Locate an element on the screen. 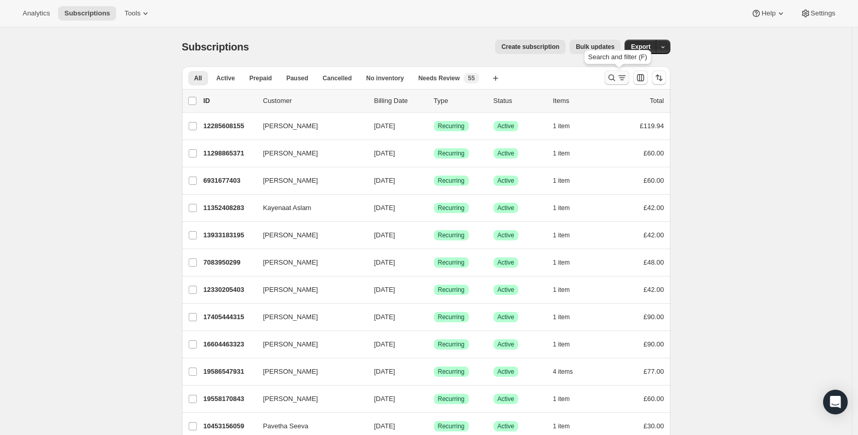 The image size is (858, 435). p: 19558170843 is located at coordinates (229, 399).